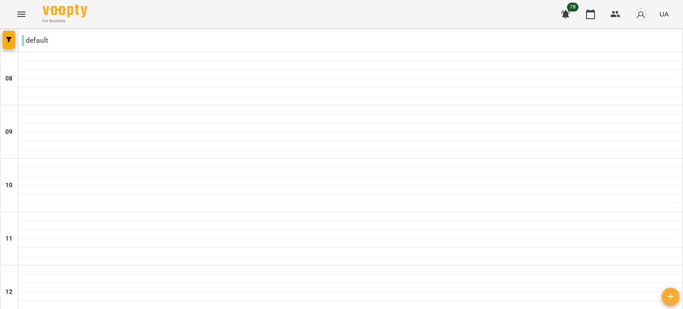 Image resolution: width=683 pixels, height=309 pixels. What do you see at coordinates (671, 297) in the screenshot?
I see `button: Створити урок` at bounding box center [671, 297].